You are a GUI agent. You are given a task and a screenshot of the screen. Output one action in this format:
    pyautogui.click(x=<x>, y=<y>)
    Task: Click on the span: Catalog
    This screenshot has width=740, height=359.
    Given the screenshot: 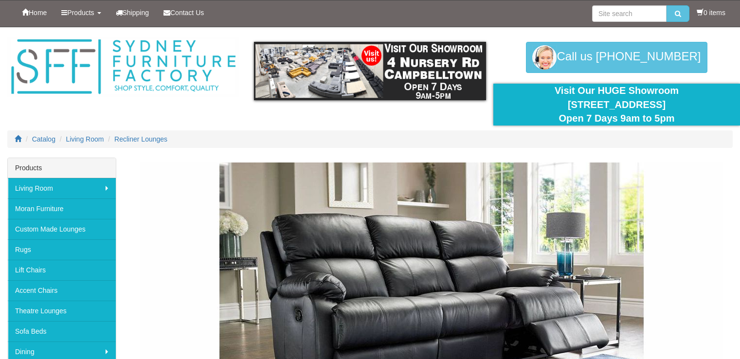 What is the action you would take?
    pyautogui.click(x=44, y=139)
    